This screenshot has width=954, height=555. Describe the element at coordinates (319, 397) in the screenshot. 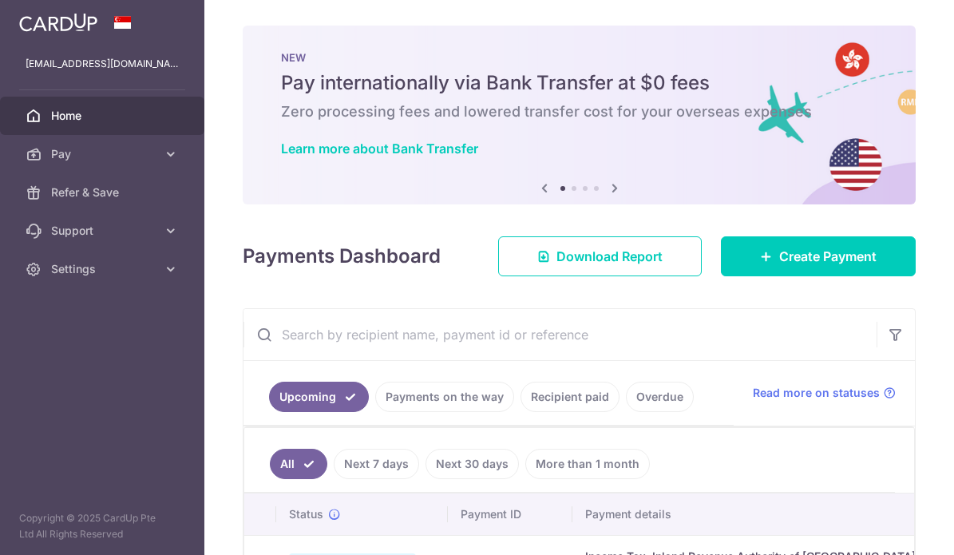

I see `a: Upcoming` at that location.